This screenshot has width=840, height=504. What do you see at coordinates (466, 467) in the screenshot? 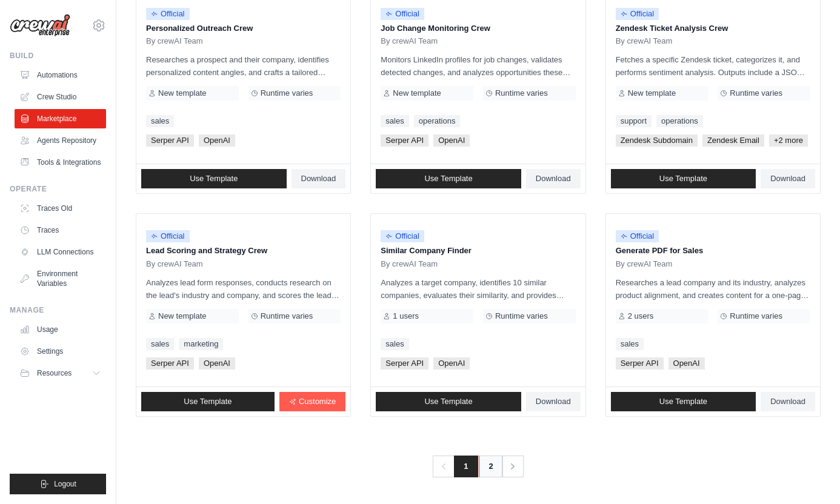
I see `span: 1` at bounding box center [466, 467].